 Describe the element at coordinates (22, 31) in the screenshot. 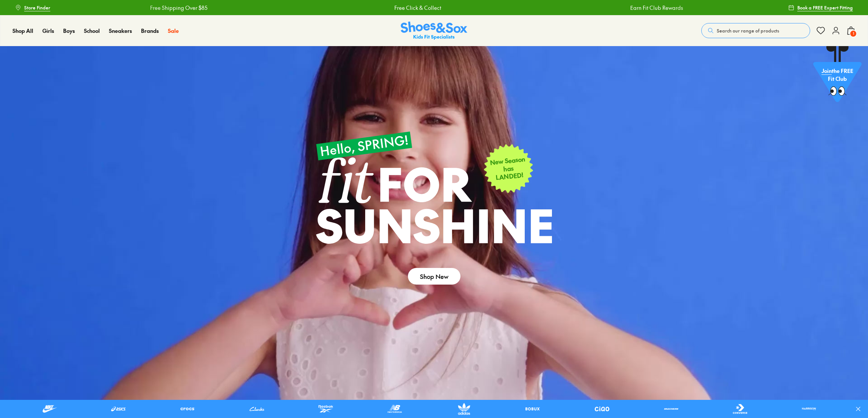

I see `a: Shop All` at that location.